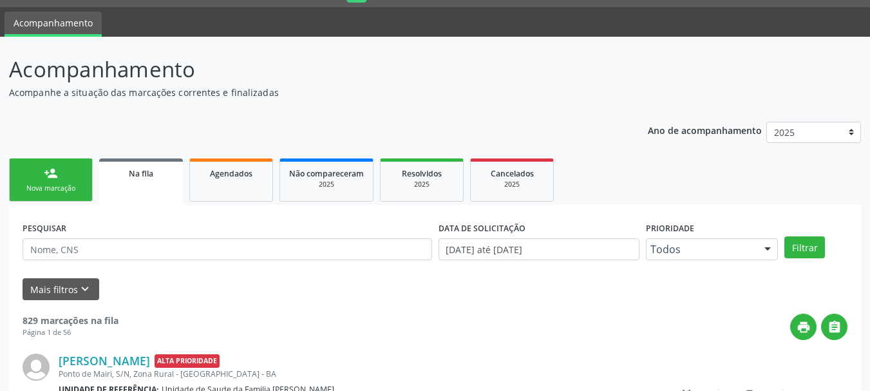  I want to click on p: Acompanhamento, so click(307, 70).